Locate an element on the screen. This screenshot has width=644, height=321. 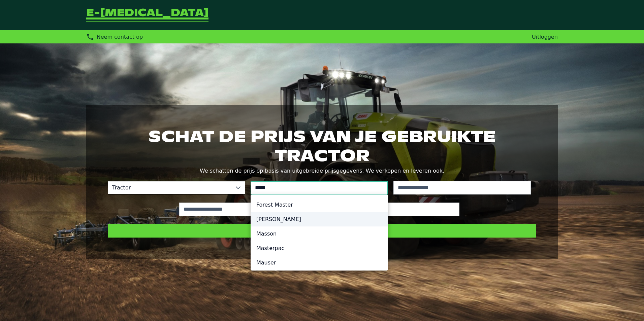
span: Neem contact op is located at coordinates (120, 37).